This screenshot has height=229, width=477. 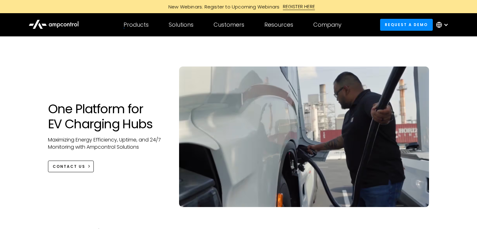 What do you see at coordinates (327, 25) in the screenshot?
I see `div: Company` at bounding box center [327, 25].